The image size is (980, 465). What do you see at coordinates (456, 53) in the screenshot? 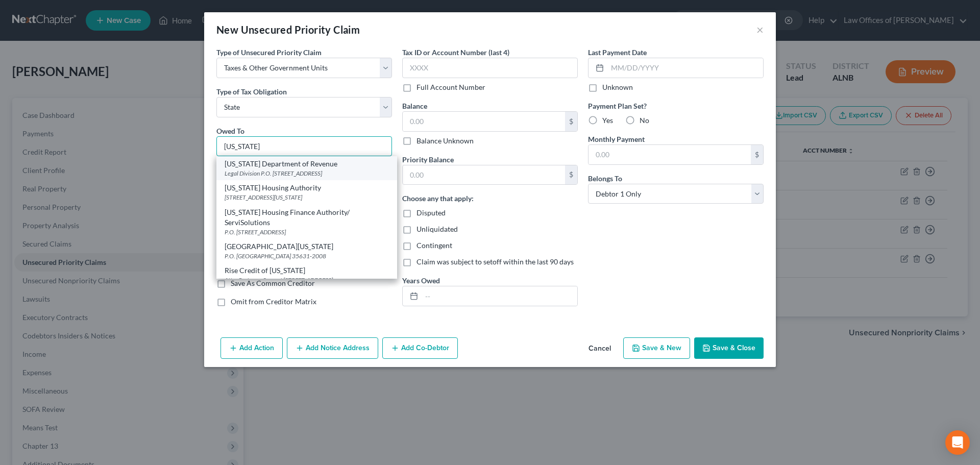
I see `label: Tax ID or Account Number (last 4)` at bounding box center [456, 53].